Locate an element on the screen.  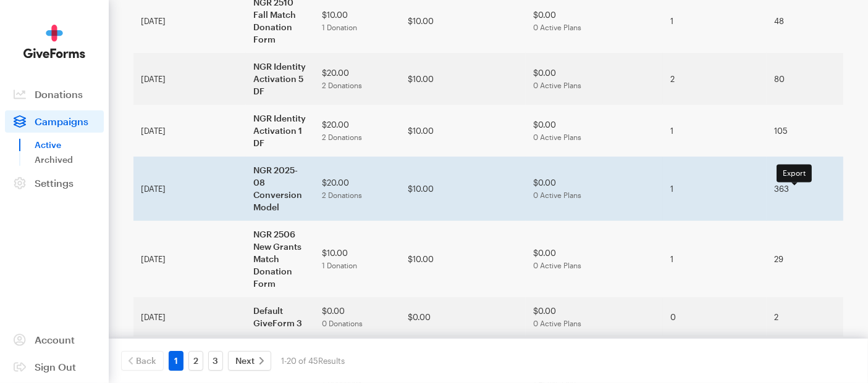
a: Settings is located at coordinates (55, 183).